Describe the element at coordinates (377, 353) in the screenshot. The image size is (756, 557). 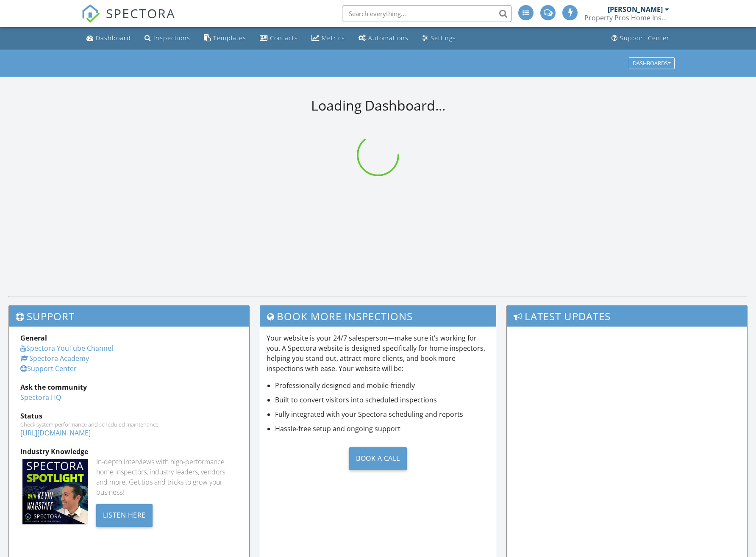
I see `p: Your website is your 24/7 salesperson—make sure it’s working for you. A Spectora website is desig...` at that location.